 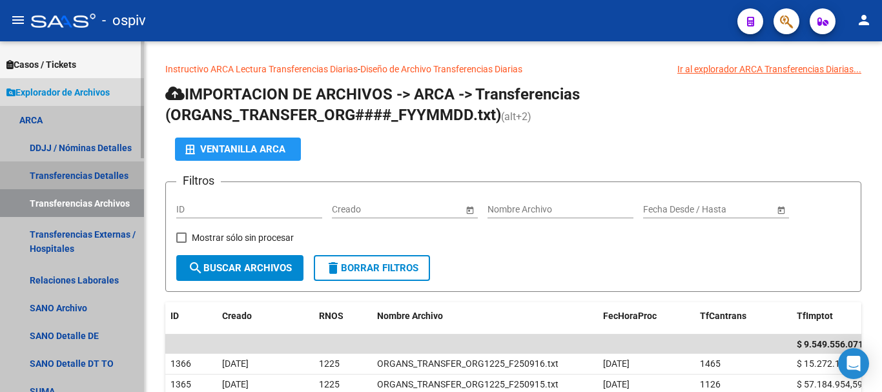 What do you see at coordinates (265, 316) in the screenshot?
I see `datatable-header-cell: Creado` at bounding box center [265, 316].